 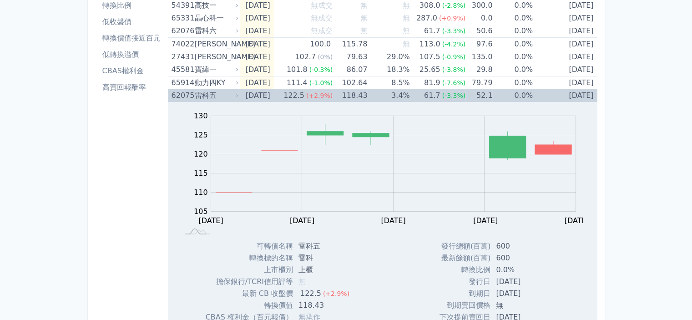 I want to click on span: (-7.6%), so click(x=454, y=83).